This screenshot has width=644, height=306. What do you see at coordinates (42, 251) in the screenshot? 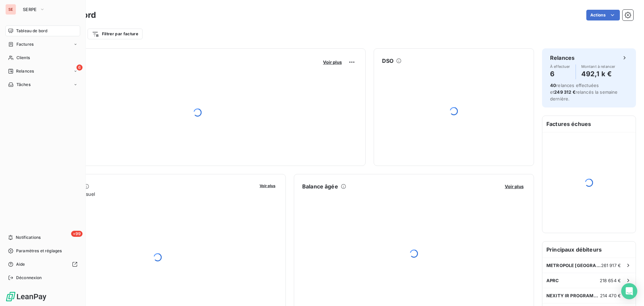
I see `a: Paramètres et réglages` at bounding box center [42, 251].